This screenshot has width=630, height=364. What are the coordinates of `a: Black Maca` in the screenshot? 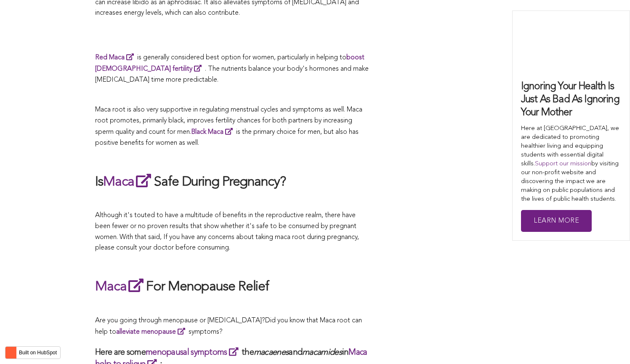 It's located at (213, 132).